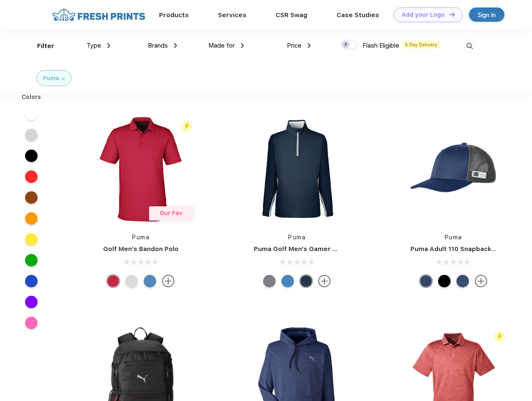 The image size is (532, 401). Describe the element at coordinates (63, 79) in the screenshot. I see `img: filter_cancel.svg` at that location.